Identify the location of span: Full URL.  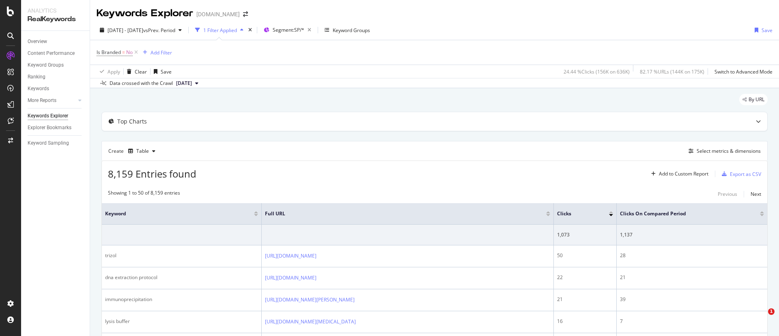
(399, 214).